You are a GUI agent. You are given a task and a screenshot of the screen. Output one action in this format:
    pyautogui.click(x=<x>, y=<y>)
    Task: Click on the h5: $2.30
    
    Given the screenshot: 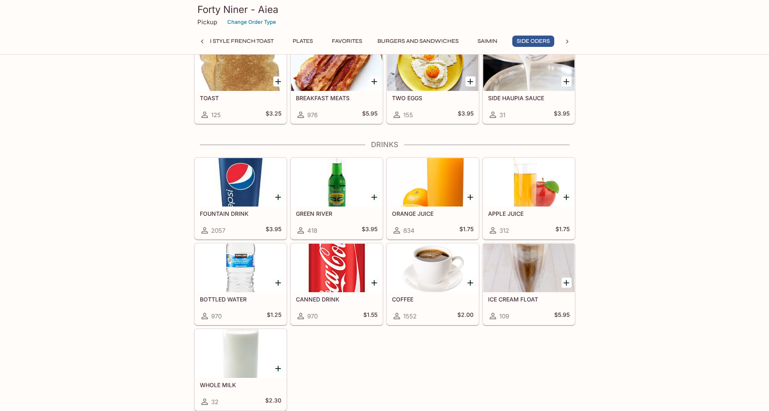 What is the action you would take?
    pyautogui.click(x=273, y=401)
    